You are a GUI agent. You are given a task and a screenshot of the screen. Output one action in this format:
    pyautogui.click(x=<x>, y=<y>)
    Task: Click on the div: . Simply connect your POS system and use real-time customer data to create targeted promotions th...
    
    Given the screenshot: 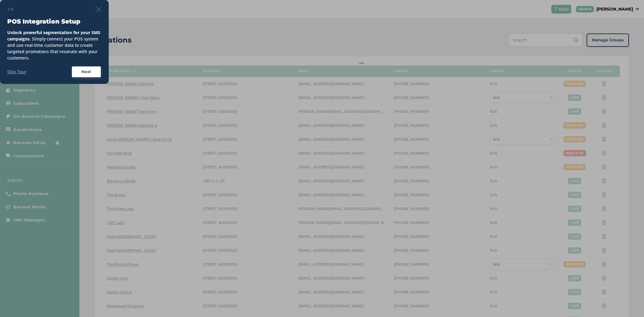 What is the action you would take?
    pyautogui.click(x=55, y=45)
    